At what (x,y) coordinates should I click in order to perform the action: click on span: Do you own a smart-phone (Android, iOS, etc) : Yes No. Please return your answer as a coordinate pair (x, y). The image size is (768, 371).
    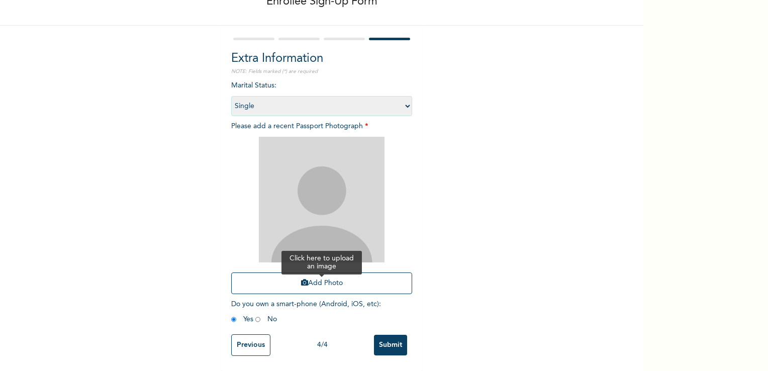
    Looking at the image, I should click on (306, 312).